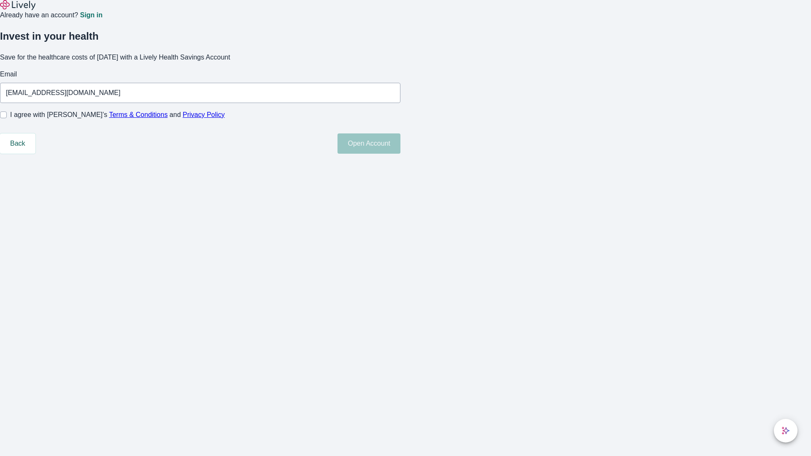 The image size is (811, 456). I want to click on svg: Lively AI Assistant, so click(786, 431).